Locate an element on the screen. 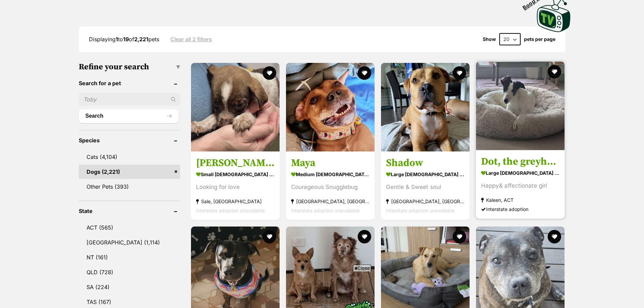  input: Toby is located at coordinates (130, 100).